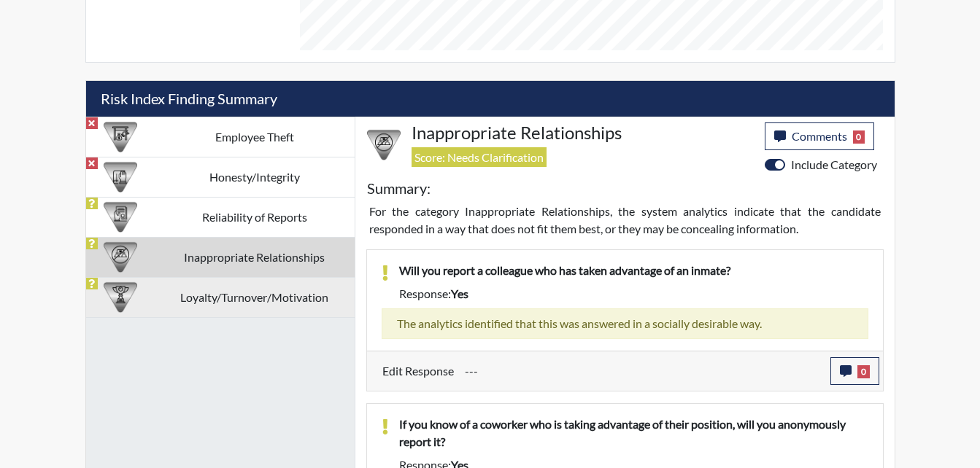 Image resolution: width=980 pixels, height=468 pixels. What do you see at coordinates (121, 217) in the screenshot?
I see `img: CATEGORY%20ICON-20.4a32fe39.png` at bounding box center [121, 217].